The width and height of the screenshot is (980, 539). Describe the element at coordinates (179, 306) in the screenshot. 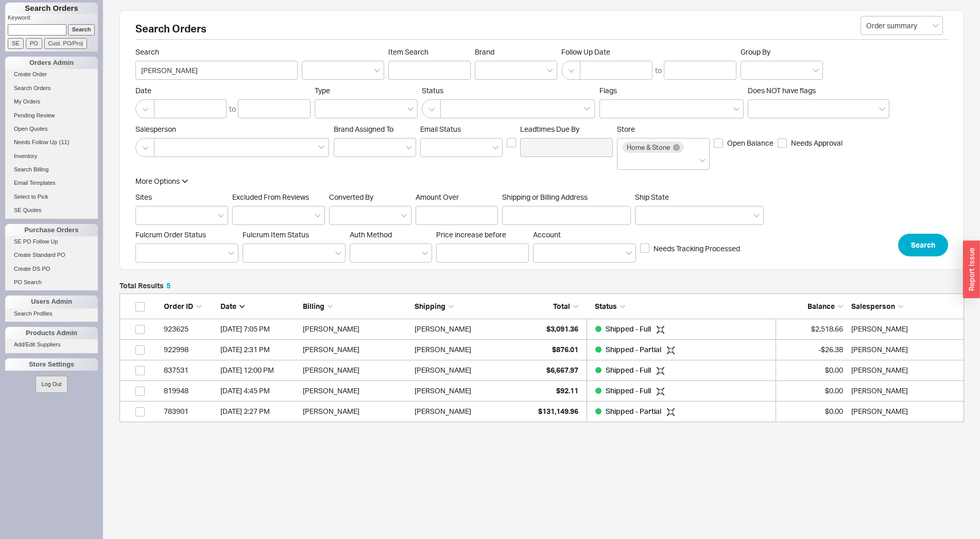

I see `span: Order ID` at that location.